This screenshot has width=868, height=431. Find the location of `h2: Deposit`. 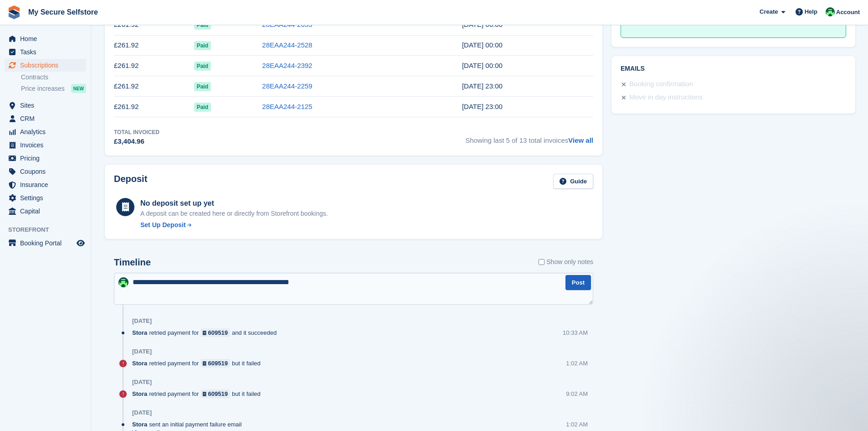

h2: Deposit is located at coordinates (130, 181).